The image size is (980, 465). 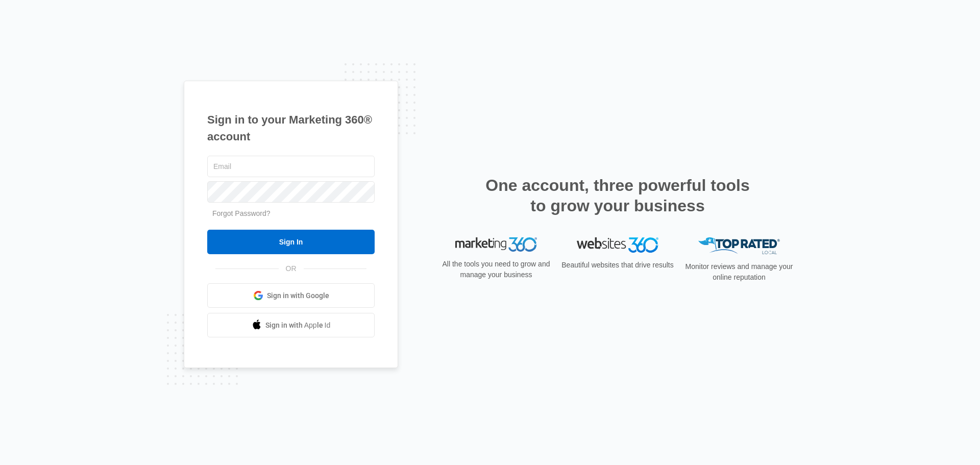 I want to click on span: Sign in with Google, so click(x=298, y=296).